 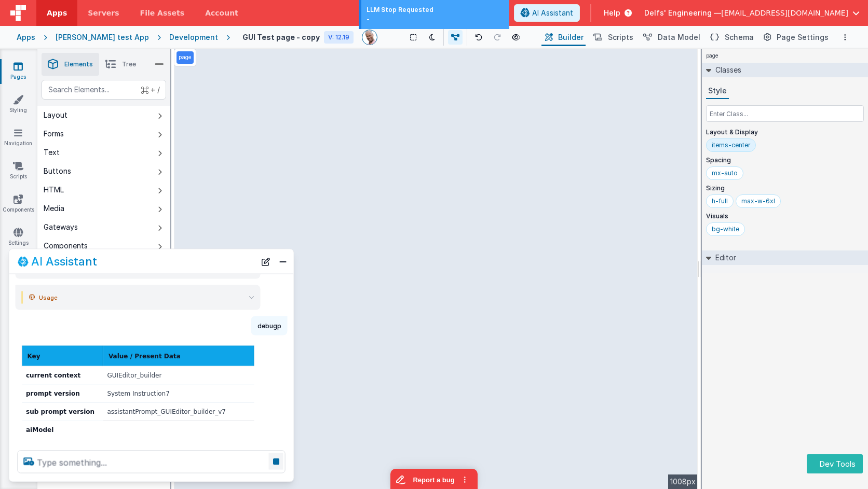 What do you see at coordinates (162, 13) in the screenshot?
I see `span: File Assets` at bounding box center [162, 13].